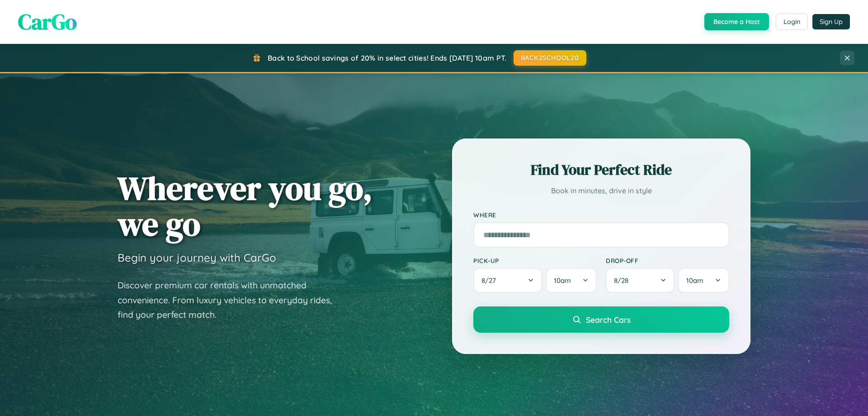 The image size is (868, 416). What do you see at coordinates (831, 21) in the screenshot?
I see `button: Sign Up` at bounding box center [831, 21].